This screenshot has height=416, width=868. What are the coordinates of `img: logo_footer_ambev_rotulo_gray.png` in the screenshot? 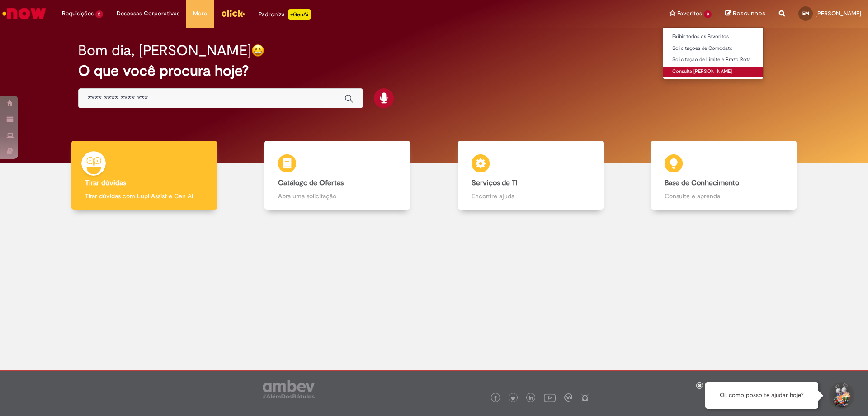 It's located at (288, 390).